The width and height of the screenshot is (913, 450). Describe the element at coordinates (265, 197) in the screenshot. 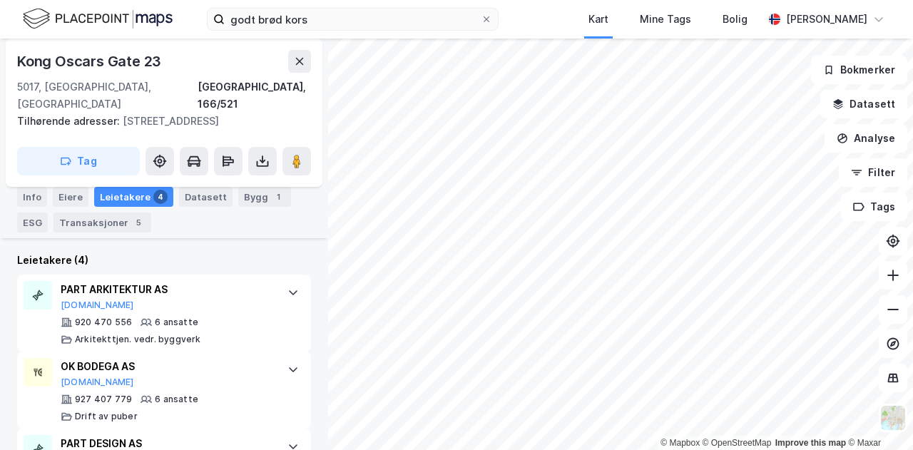

I see `div: Bygg` at that location.